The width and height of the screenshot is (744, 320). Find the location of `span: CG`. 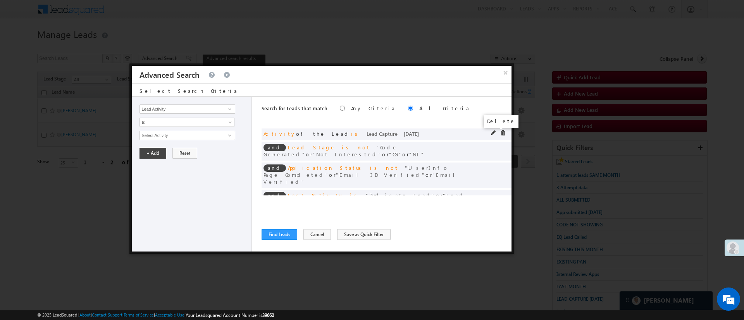

span: CG is located at coordinates (395, 154).